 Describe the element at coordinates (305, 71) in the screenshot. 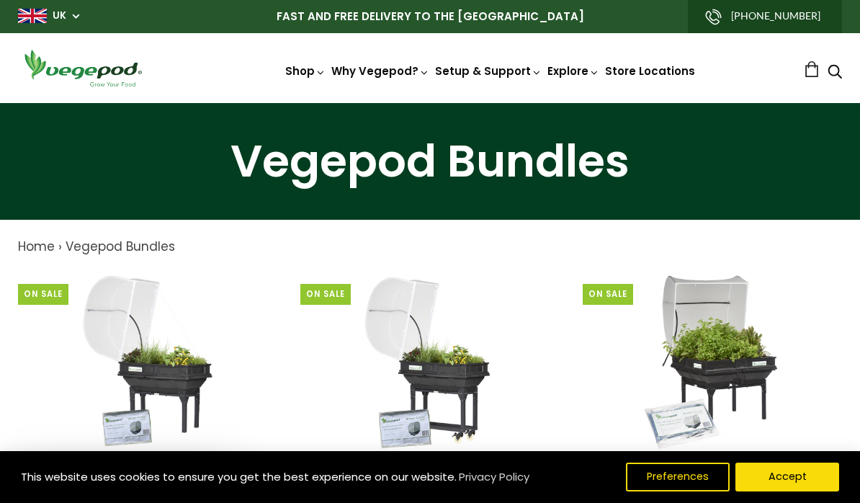

I see `a: Shop` at that location.